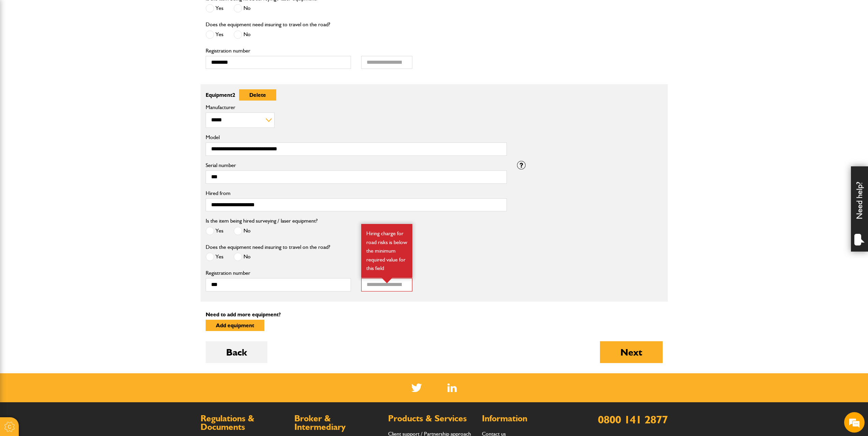 This screenshot has height=436, width=868. What do you see at coordinates (434, 315) in the screenshot?
I see `p: Need to add more equipment?` at bounding box center [434, 315].